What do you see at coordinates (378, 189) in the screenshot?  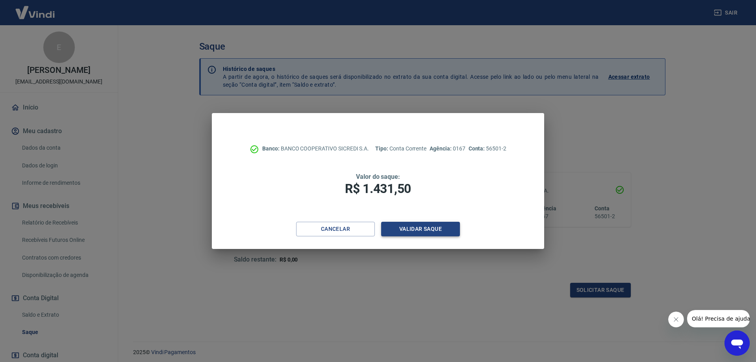 I see `span: R$ 1.431,50` at bounding box center [378, 189].